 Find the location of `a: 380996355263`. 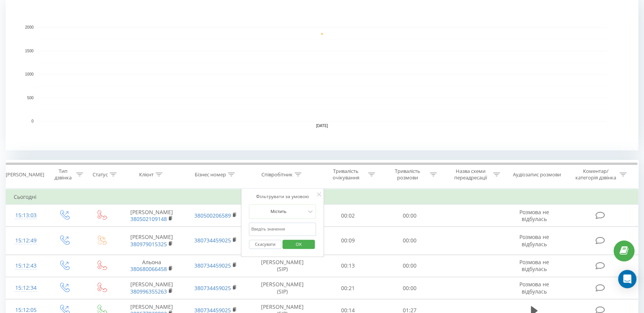

a: 380996355263 is located at coordinates (149, 291).